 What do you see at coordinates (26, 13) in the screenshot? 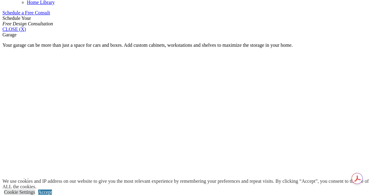
I see `a: Schedule a Free Consult (opens a dropdown menu)` at bounding box center [26, 13].